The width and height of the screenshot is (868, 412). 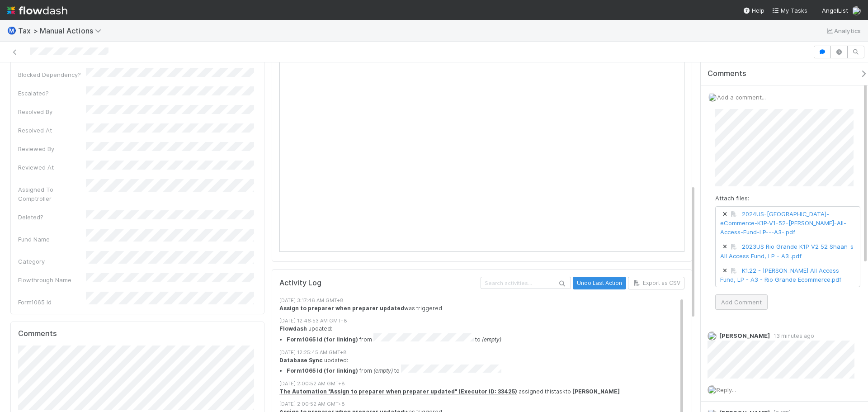 What do you see at coordinates (526, 283) in the screenshot?
I see `input: Search activities...` at bounding box center [526, 283].